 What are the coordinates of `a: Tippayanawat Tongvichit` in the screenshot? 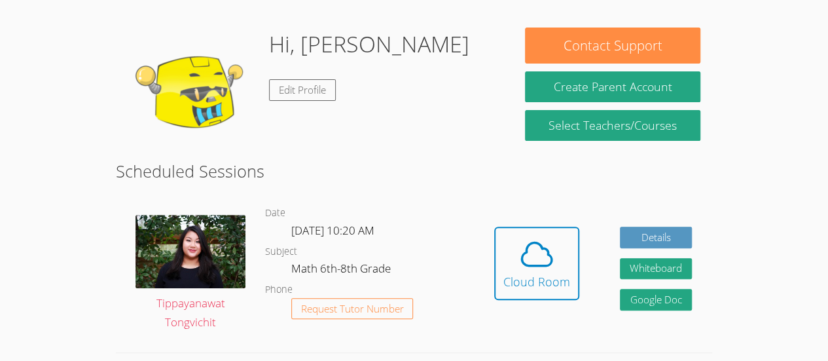 It's located at (190, 273).